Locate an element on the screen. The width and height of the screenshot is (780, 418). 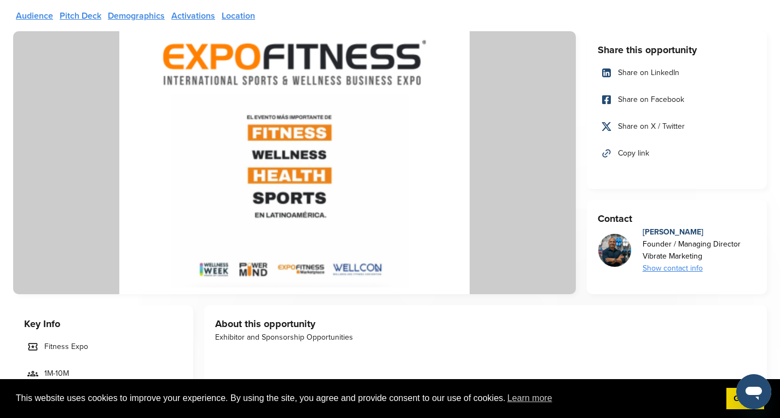
div: Exhibitor and Sponsorship Opportunities is located at coordinates (486, 337).